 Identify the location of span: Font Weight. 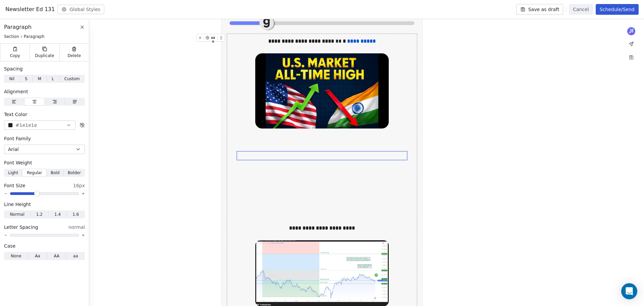
(18, 163).